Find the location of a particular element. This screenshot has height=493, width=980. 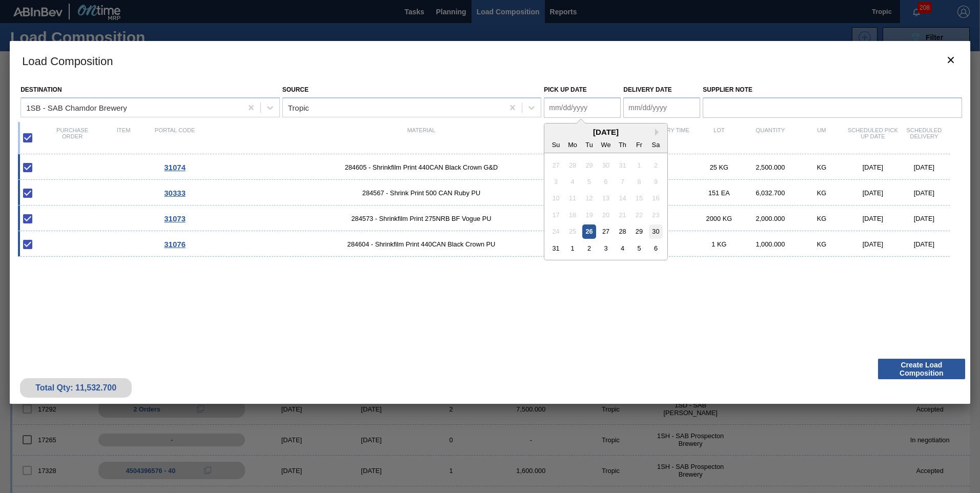

div: Choose Thursday, August 28th, 2025 is located at coordinates (622, 231).